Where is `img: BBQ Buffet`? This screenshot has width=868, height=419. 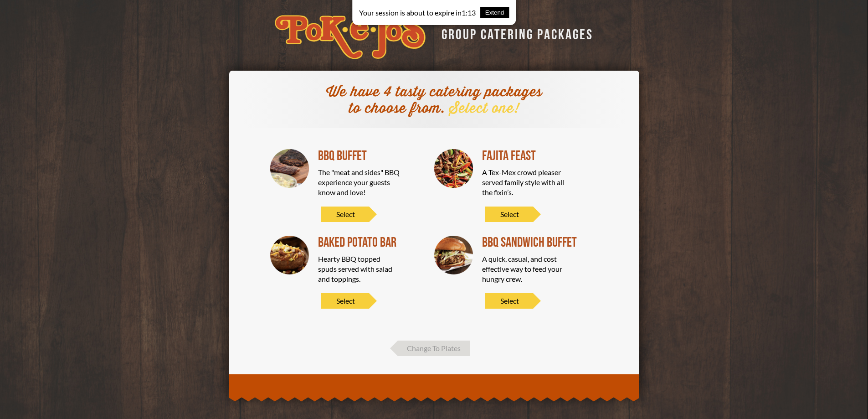 img: BBQ Buffet is located at coordinates (290, 168).